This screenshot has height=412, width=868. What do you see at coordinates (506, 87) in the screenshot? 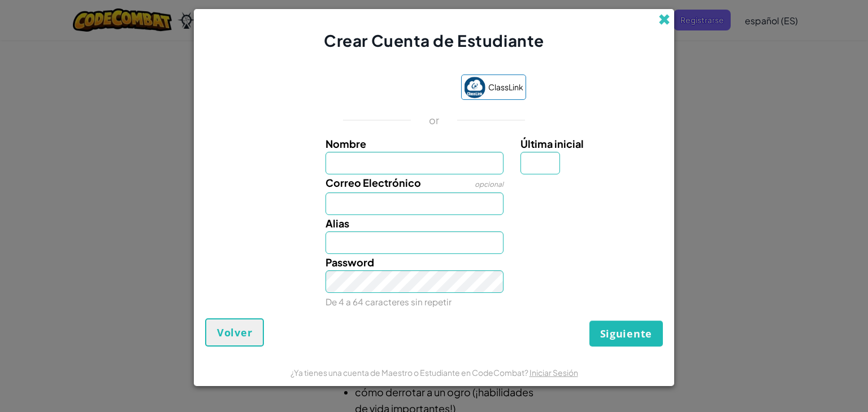
I see `span: ClassLink` at bounding box center [506, 87].